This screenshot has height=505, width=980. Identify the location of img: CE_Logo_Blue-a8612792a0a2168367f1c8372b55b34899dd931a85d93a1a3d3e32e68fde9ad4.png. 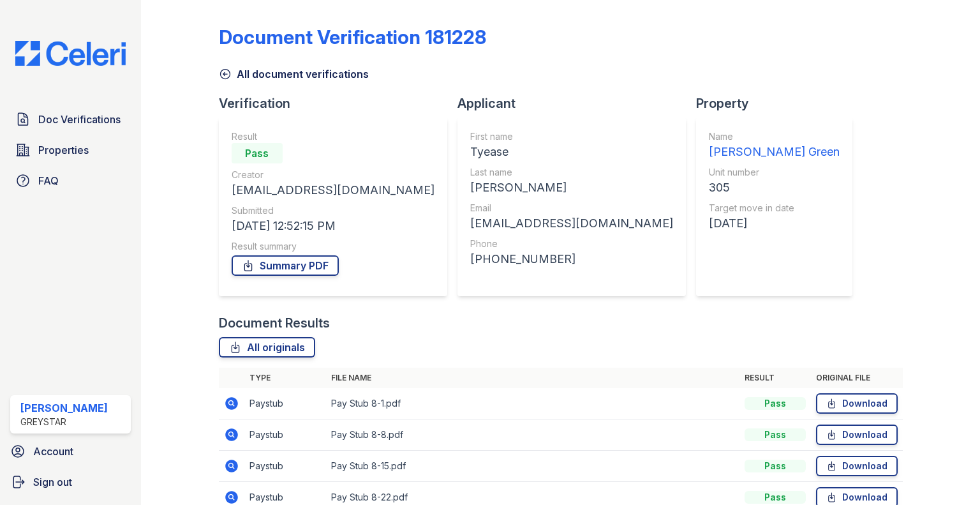
(70, 53).